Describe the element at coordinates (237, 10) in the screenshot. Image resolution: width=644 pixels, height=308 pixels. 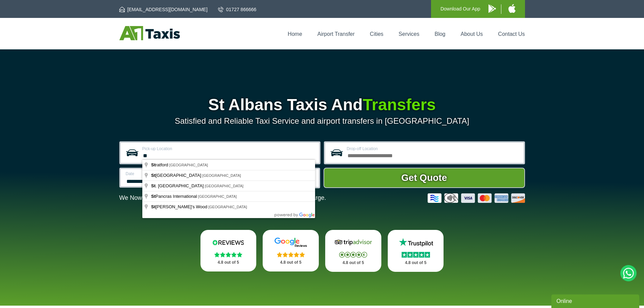
I see `a: 01727 866666` at that location.